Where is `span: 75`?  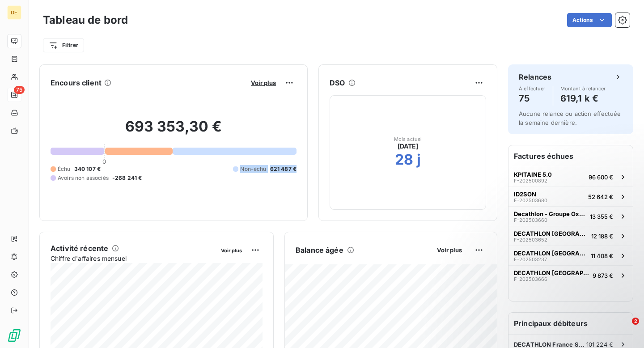
span: 75 is located at coordinates (19, 90).